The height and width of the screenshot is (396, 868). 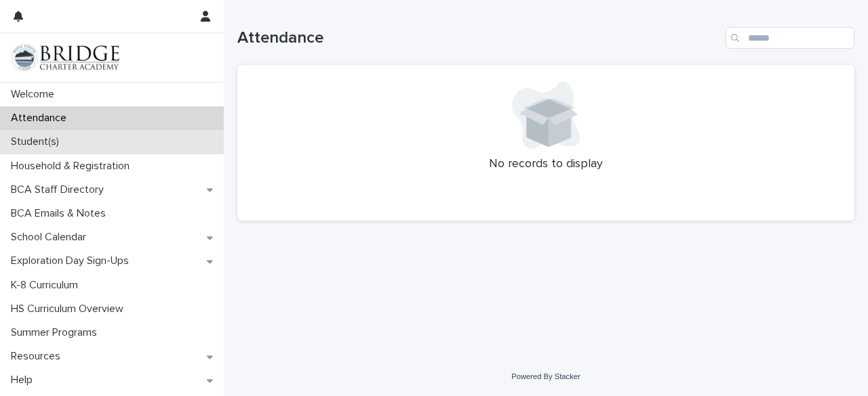 I want to click on input: Search, so click(x=790, y=38).